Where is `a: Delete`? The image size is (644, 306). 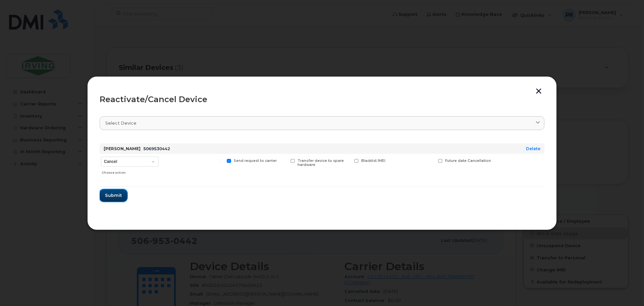
a: Delete is located at coordinates (533, 149).